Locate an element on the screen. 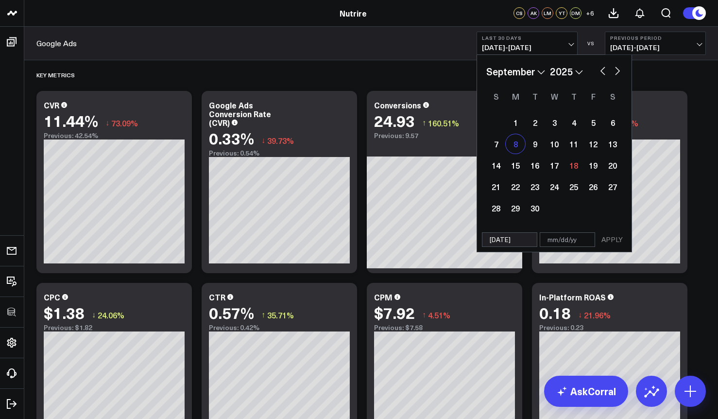  div: Previous: 9.57 is located at coordinates (444, 135).